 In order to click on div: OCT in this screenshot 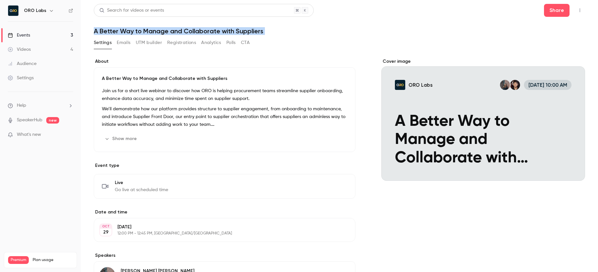, I will do `click(106, 226)`.